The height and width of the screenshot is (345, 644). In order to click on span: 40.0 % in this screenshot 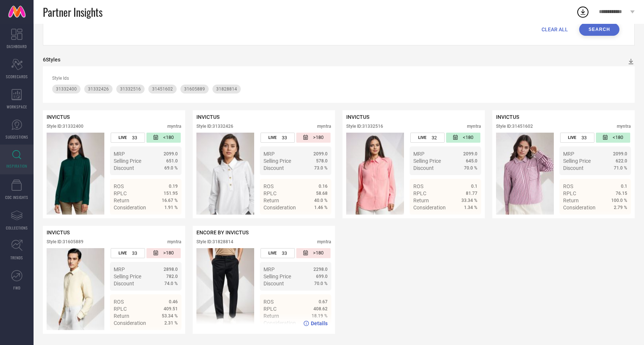, I will do `click(321, 201)`.